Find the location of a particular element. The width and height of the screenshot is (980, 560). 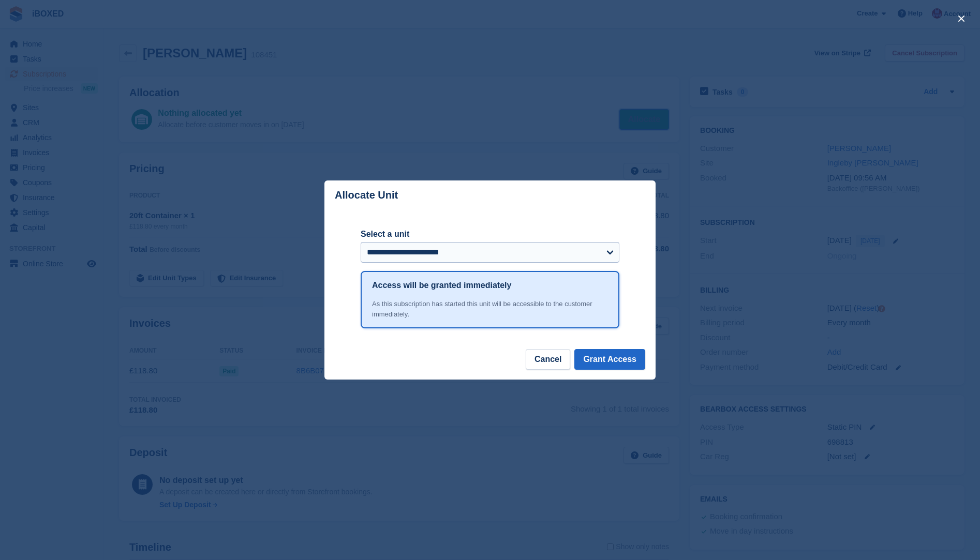

p: Allocate Unit is located at coordinates (366, 195).